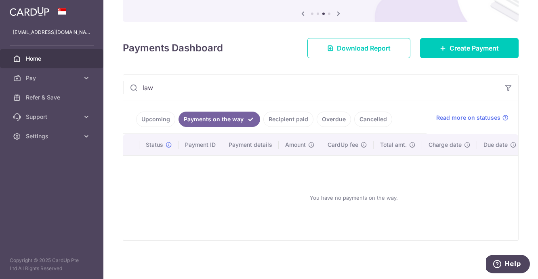 The width and height of the screenshot is (538, 279). Describe the element at coordinates (468, 117) in the screenshot. I see `span: Read more on statuses` at that location.